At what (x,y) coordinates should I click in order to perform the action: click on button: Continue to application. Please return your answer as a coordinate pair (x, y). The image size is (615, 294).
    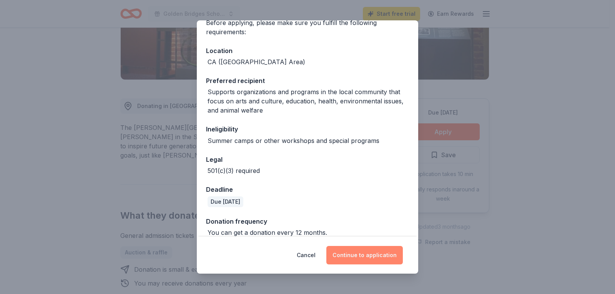
    Looking at the image, I should click on (365, 255).